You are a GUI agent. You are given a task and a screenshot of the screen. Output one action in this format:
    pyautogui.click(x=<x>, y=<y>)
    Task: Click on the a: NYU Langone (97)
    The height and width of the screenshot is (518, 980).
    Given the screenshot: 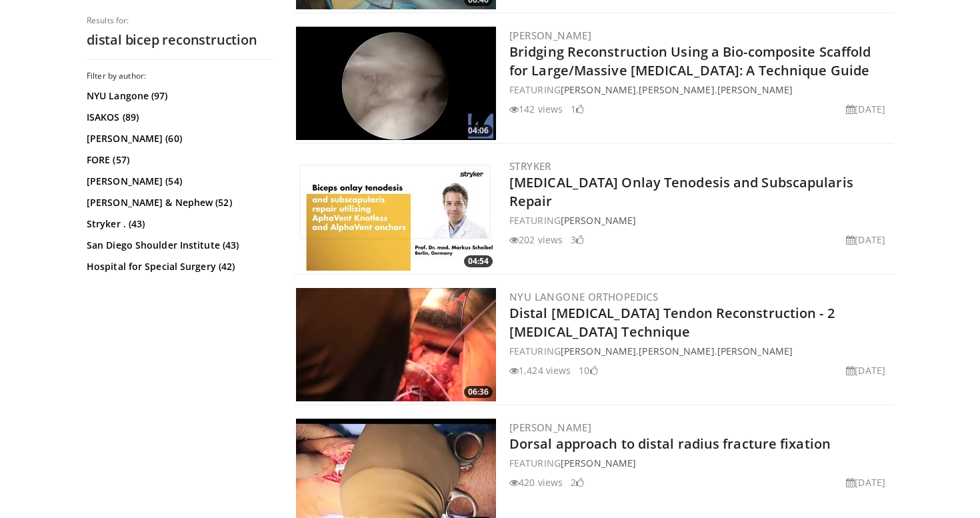 What is the action you would take?
    pyautogui.click(x=178, y=96)
    